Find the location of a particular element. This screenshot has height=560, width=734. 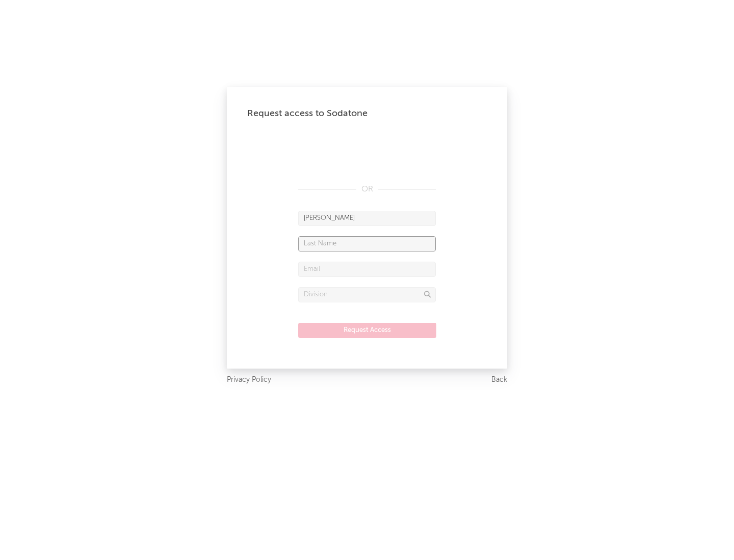

a: Privacy Policy is located at coordinates (249, 380).